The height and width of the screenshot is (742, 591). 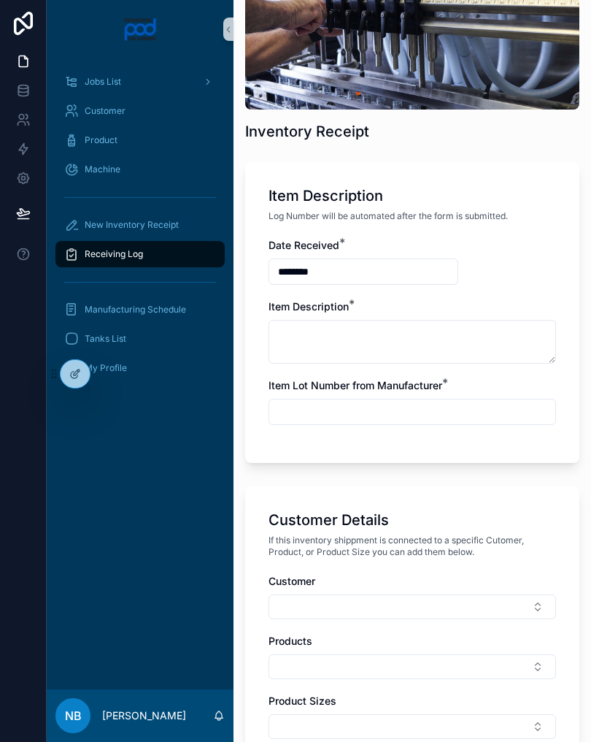 What do you see at coordinates (307, 131) in the screenshot?
I see `h1: Inventory Receipt` at bounding box center [307, 131].